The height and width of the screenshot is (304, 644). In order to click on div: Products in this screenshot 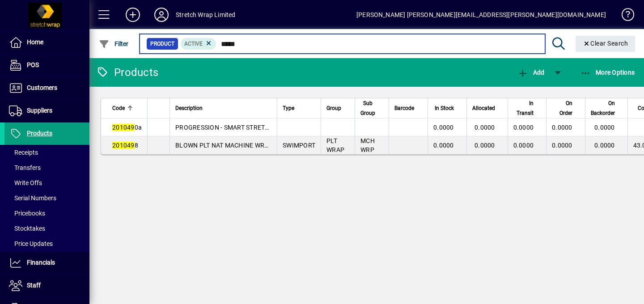, I will do `click(127, 72)`.